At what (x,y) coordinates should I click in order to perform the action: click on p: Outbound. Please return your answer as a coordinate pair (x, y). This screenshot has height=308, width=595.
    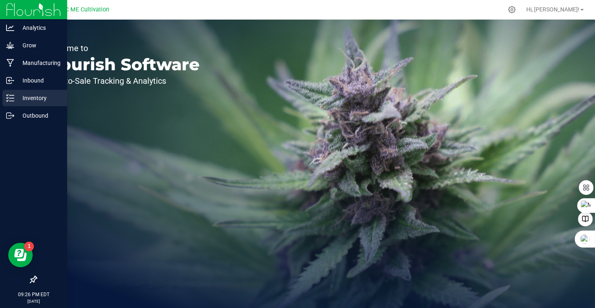
    Looking at the image, I should click on (39, 116).